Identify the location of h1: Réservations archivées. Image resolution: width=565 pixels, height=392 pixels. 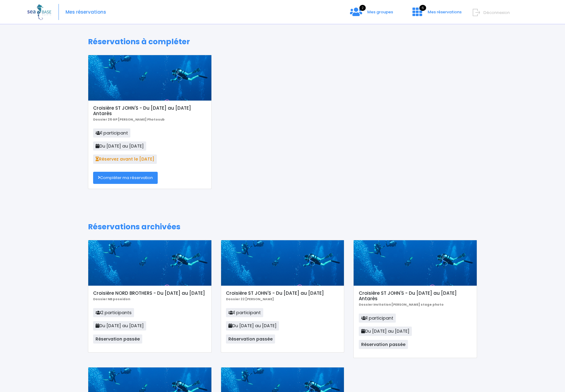
(282, 227).